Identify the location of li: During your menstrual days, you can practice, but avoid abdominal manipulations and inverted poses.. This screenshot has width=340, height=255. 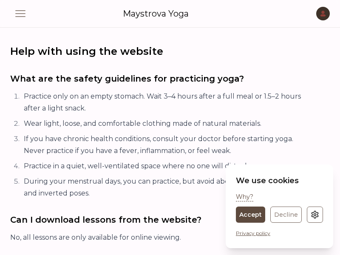
(167, 187).